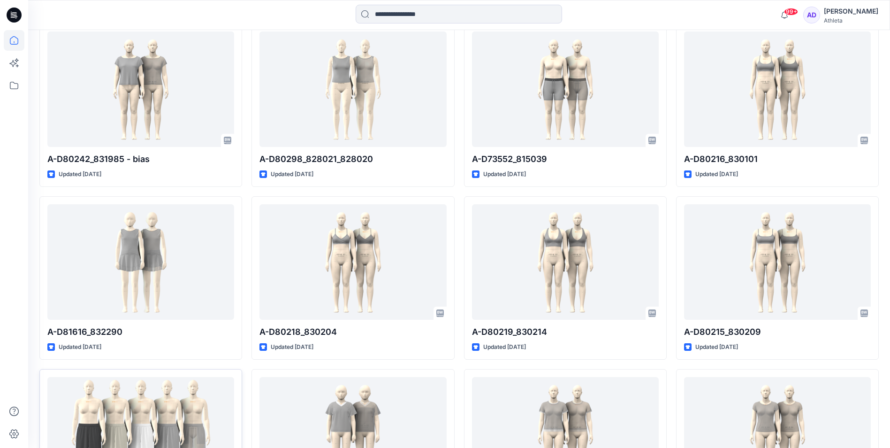 Image resolution: width=890 pixels, height=448 pixels. Describe the element at coordinates (353, 332) in the screenshot. I see `p: A-D80218_830204` at that location.